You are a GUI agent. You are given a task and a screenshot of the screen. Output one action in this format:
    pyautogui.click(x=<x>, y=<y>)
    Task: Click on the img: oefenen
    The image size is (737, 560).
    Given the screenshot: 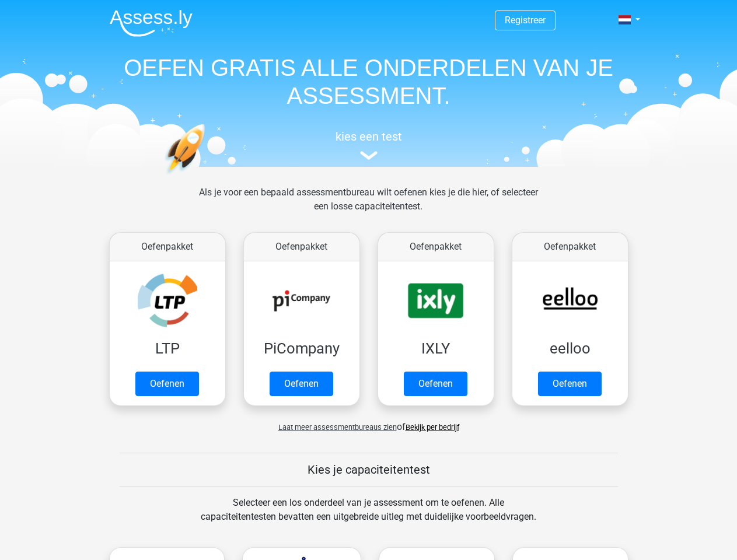 What is the action you would take?
    pyautogui.click(x=207, y=176)
    